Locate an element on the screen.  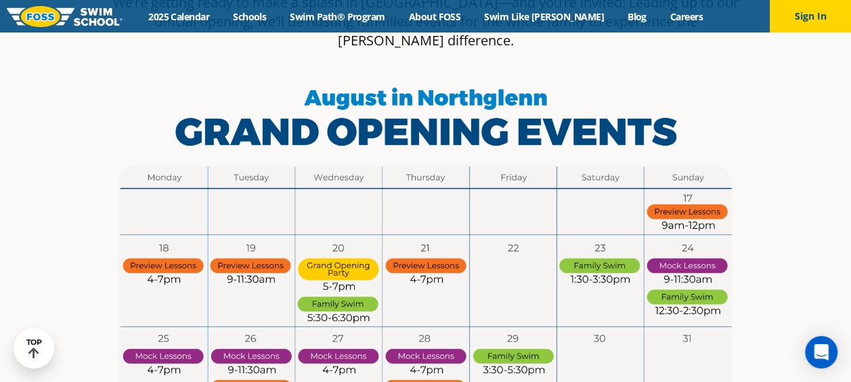
div: TOP is located at coordinates (34, 348).